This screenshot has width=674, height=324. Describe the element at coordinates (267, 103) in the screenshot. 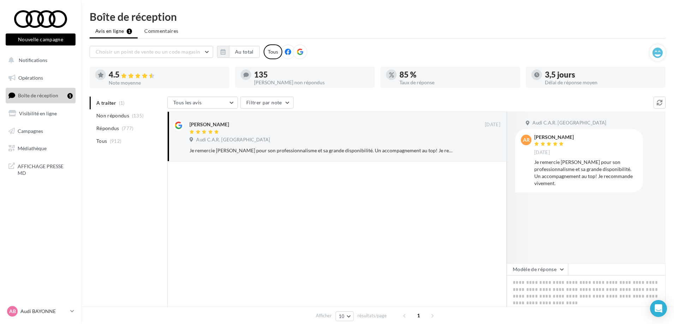

I see `button: Filtrer par note` at that location.